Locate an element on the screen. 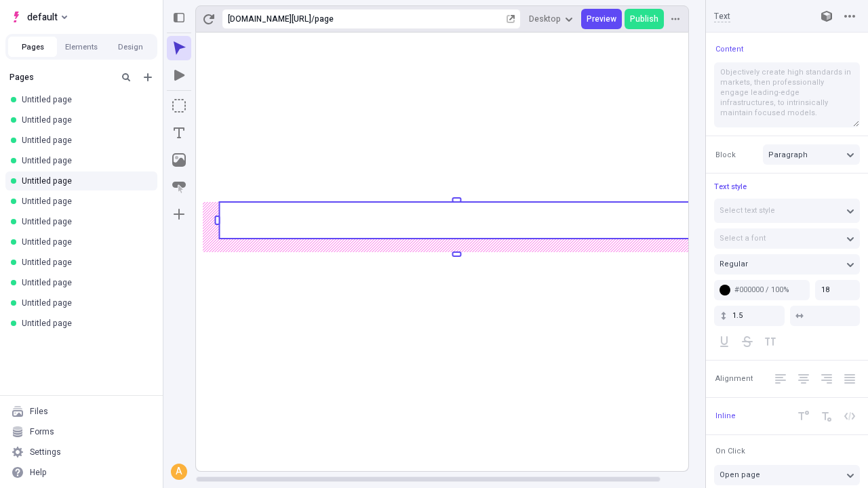 Image resolution: width=868 pixels, height=488 pixels. button: Elements is located at coordinates (82, 47).